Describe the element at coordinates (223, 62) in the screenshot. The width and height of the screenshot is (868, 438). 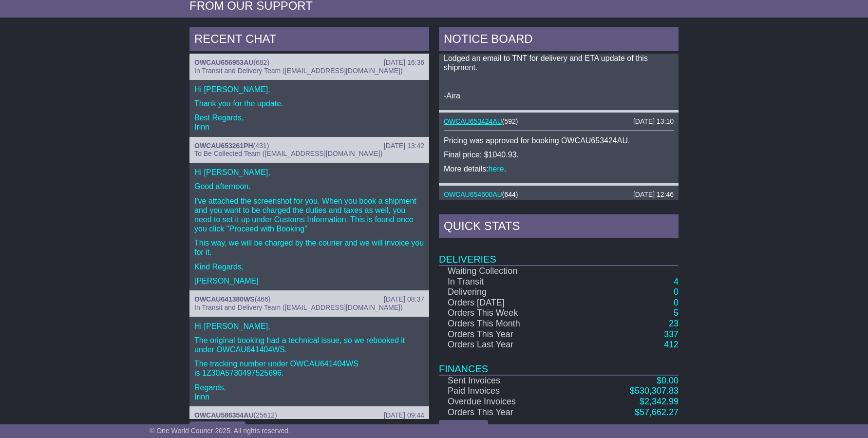
I see `a: OWCAU656953AU` at that location.